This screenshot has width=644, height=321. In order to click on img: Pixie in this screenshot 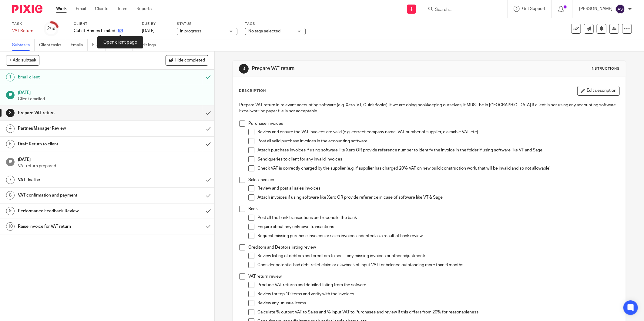, I will do `click(27, 9)`.